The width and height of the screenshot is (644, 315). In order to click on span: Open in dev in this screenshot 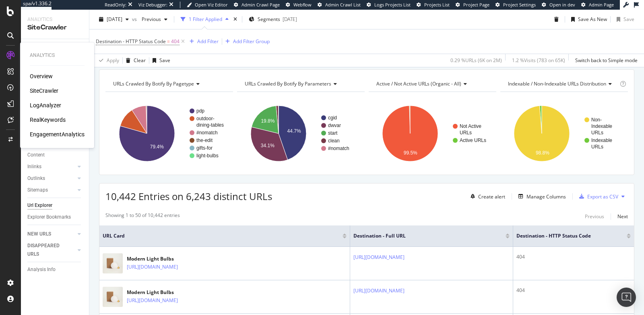, I will do `click(562, 4)`.